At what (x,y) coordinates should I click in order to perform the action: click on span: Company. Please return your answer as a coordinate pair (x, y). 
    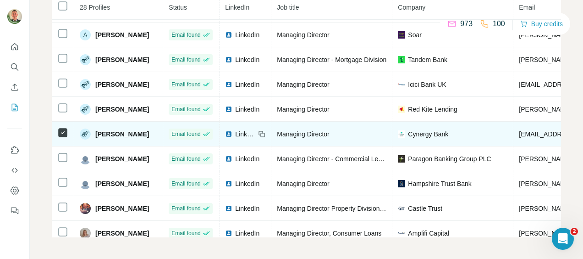
    Looking at the image, I should click on (412, 7).